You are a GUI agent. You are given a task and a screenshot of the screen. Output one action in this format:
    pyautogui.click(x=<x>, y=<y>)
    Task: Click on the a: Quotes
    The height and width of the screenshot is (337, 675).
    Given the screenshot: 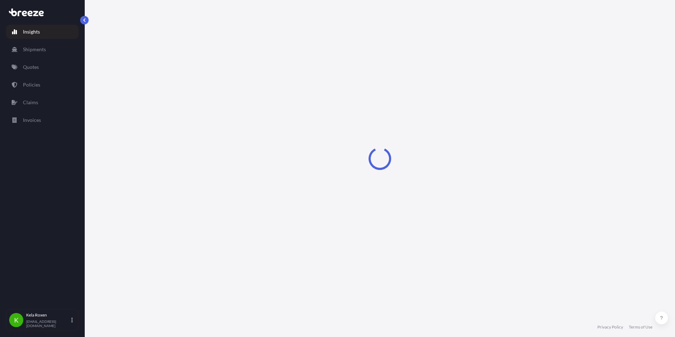 What is the action you would take?
    pyautogui.click(x=42, y=67)
    